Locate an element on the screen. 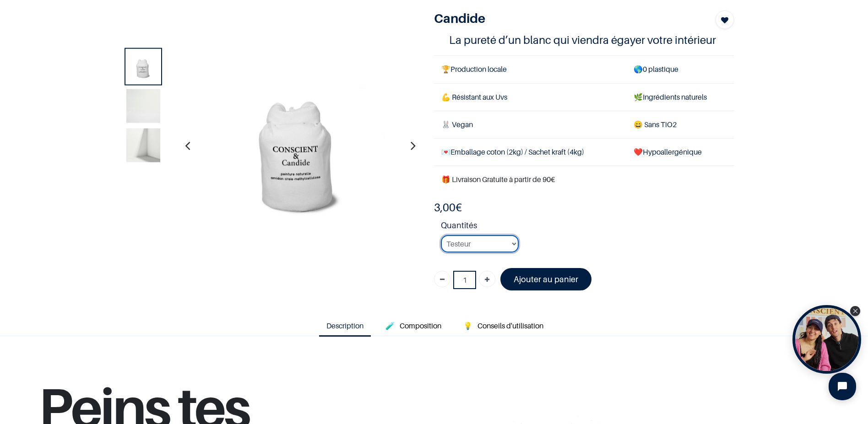  font: 🎁 Livraison Gratuite à partir de 90€ is located at coordinates (499, 180).